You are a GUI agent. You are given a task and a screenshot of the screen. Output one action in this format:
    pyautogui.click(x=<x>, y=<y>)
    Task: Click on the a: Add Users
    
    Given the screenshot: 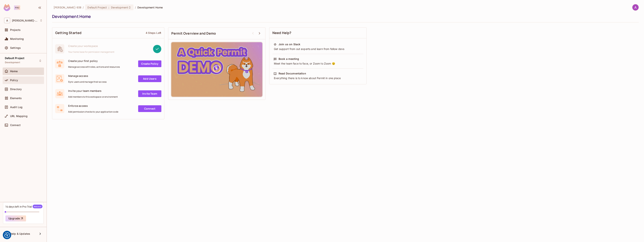 What is the action you would take?
    pyautogui.click(x=150, y=79)
    